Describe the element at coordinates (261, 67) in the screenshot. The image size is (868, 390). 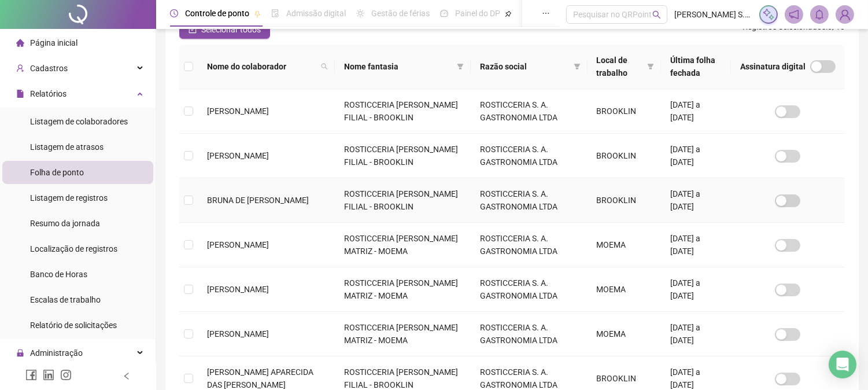
I see `span: Nome do colaborador` at that location.